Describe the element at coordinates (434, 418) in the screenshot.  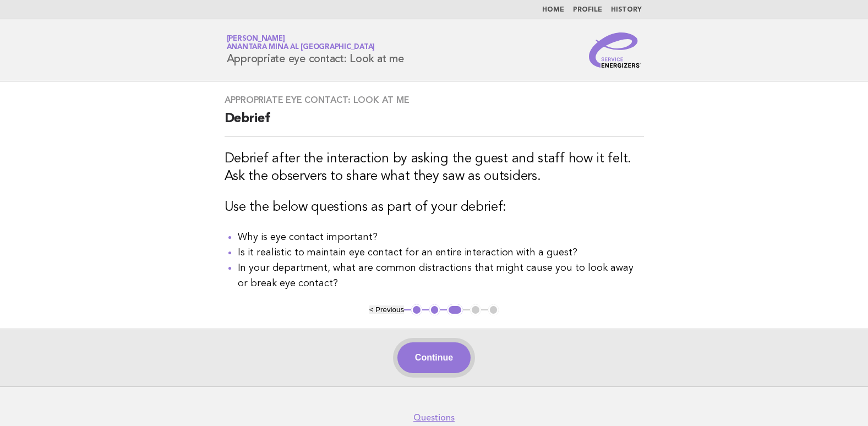
I see `a: Questions` at that location.